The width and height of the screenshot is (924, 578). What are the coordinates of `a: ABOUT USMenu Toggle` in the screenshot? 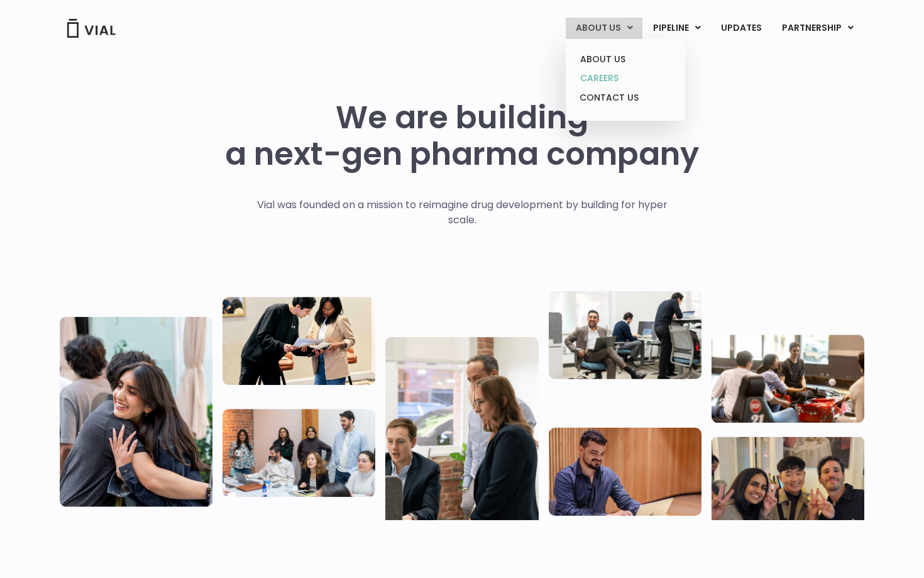 It's located at (604, 28).